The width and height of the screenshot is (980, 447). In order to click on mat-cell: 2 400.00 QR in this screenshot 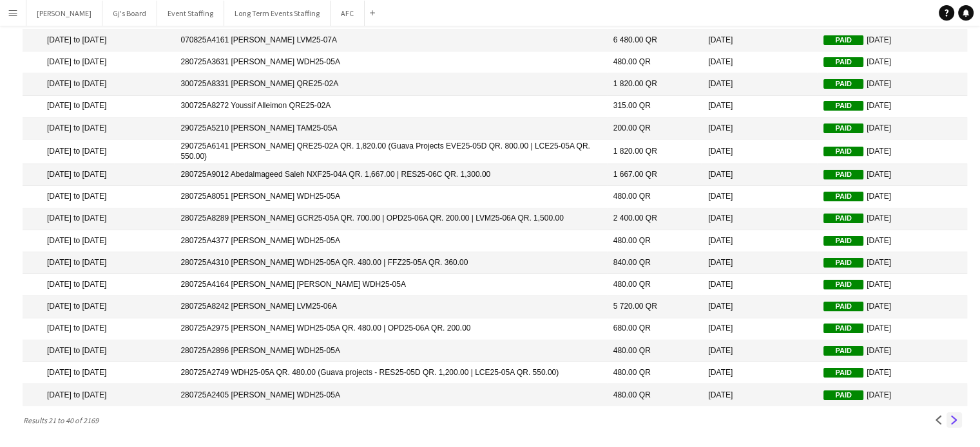, I will do `click(654, 219)`.